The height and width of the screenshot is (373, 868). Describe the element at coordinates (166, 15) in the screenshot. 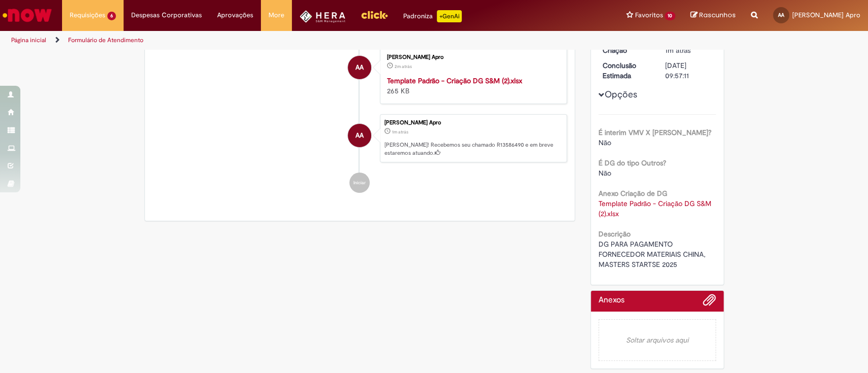

I see `span: Despesas Corporativas` at that location.